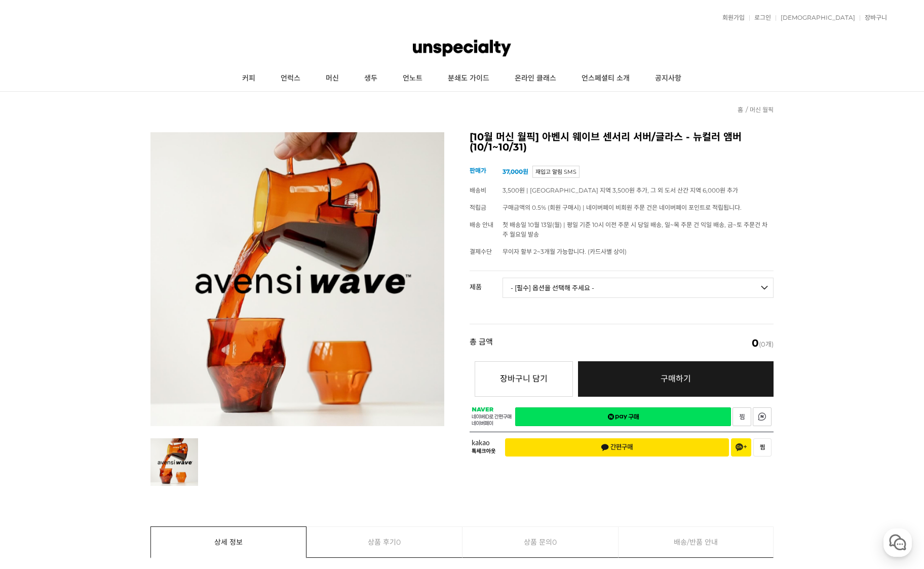 This screenshot has width=924, height=569. What do you see at coordinates (413, 78) in the screenshot?
I see `a: 언노트` at bounding box center [413, 78].